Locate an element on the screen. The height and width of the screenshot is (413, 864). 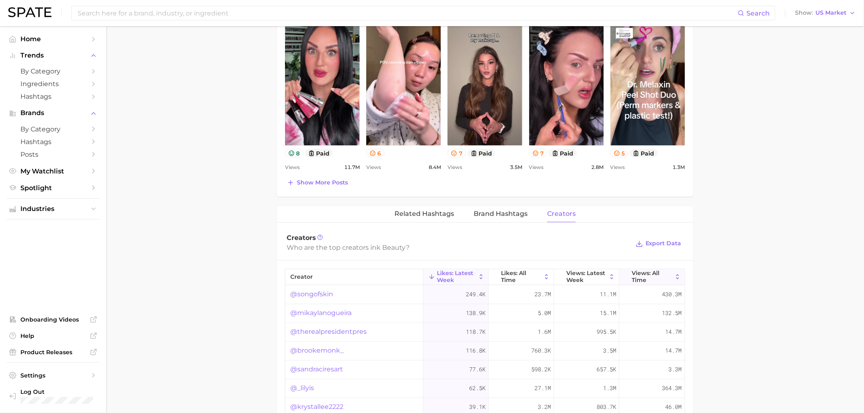
span: Views: All Time is located at coordinates (652, 277).